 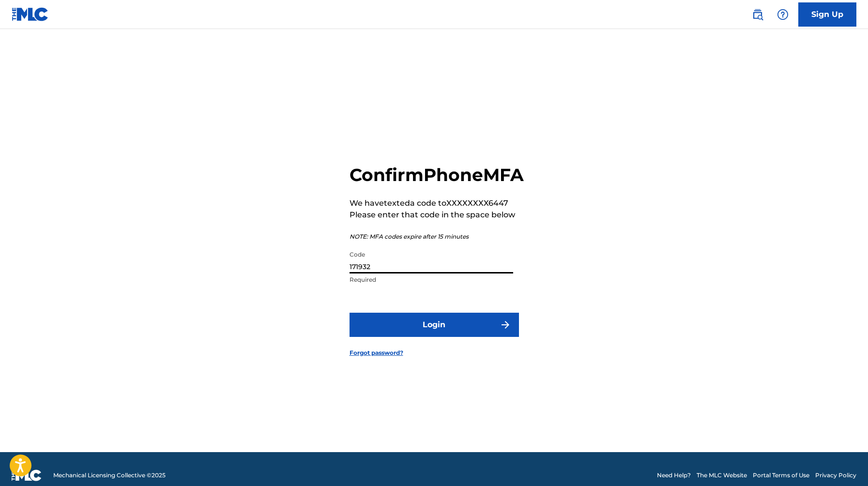 What do you see at coordinates (722, 475) in the screenshot?
I see `a: The MLC Website` at bounding box center [722, 475].